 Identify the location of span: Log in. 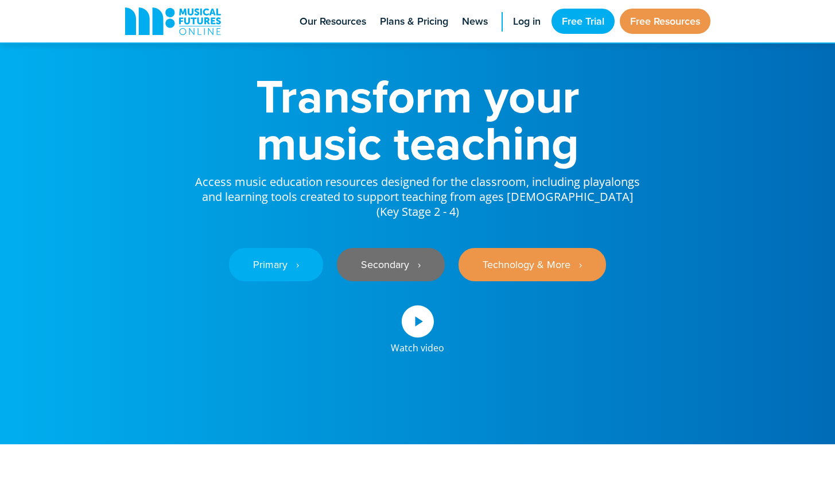
(527, 21).